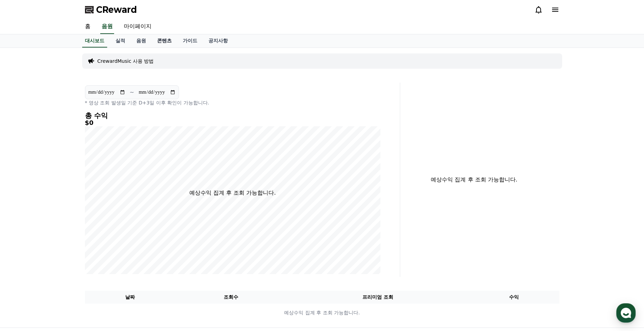  What do you see at coordinates (116, 9) in the screenshot?
I see `span: CReward` at bounding box center [116, 9].